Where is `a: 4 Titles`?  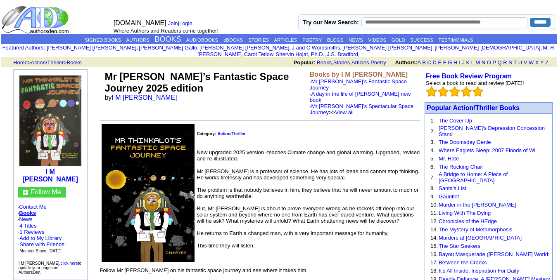 a: 4 Titles is located at coordinates (28, 226).